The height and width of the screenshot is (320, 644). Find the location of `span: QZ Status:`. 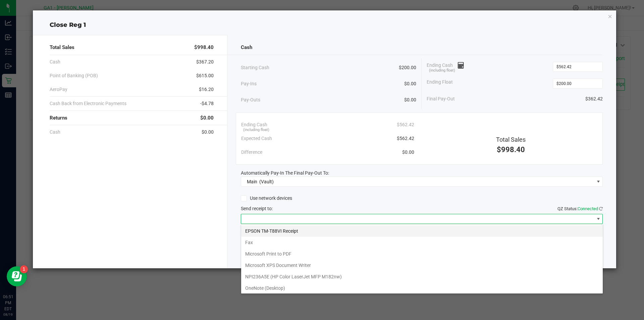

span: QZ Status: is located at coordinates (580, 208).